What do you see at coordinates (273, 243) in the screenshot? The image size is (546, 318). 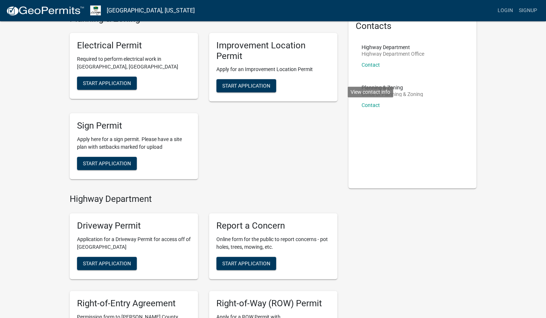 I see `p: Online form for the public to report concerns - pot holes, trees, mowing, etc.` at bounding box center [273, 243].